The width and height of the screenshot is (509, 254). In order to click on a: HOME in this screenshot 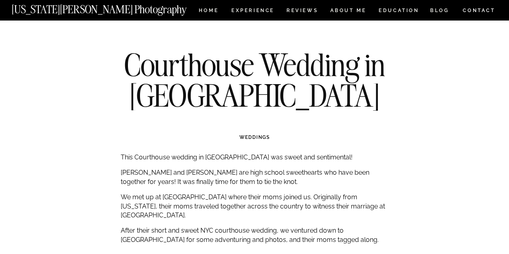, I will do `click(208, 11)`.